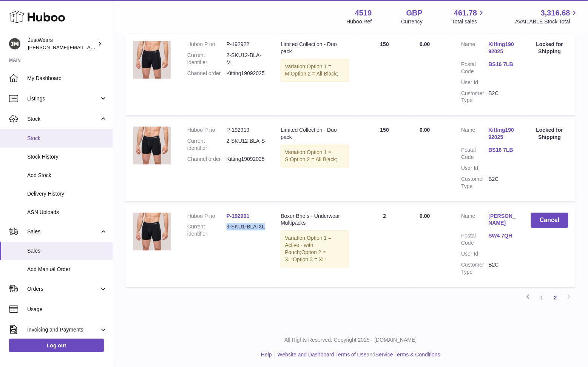 The height and width of the screenshot is (367, 588). What do you see at coordinates (152, 60) in the screenshot?
I see `img: 45191626282585.jpg` at bounding box center [152, 60].